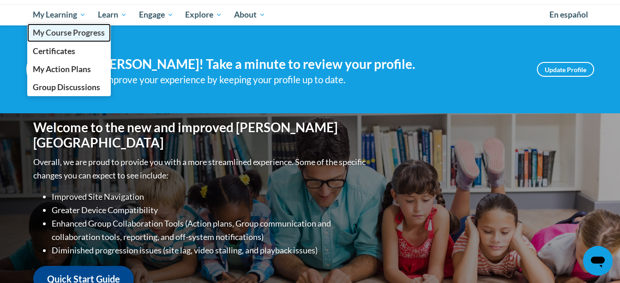  I want to click on span: My Action Plans, so click(62, 69).